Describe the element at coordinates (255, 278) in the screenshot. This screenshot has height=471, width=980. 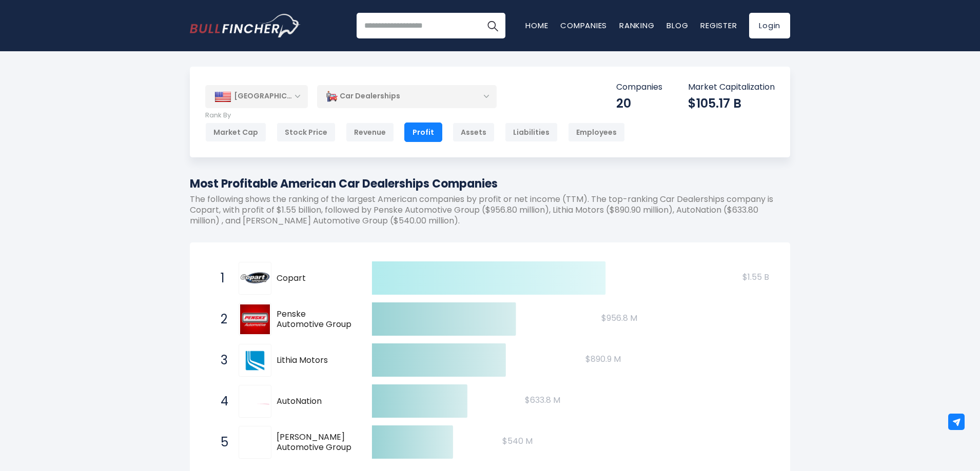
I see `img: Copart` at that location.